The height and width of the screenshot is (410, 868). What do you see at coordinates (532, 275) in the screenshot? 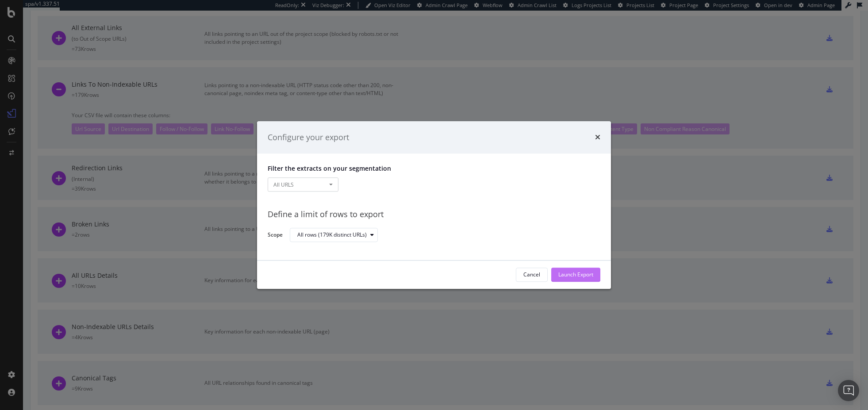
I see `div: Cancel` at bounding box center [532, 275].